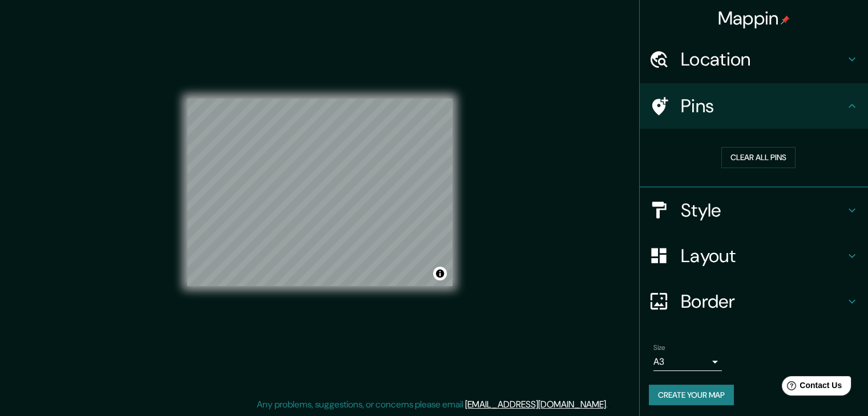 Image resolution: width=868 pixels, height=416 pixels. I want to click on h4: Mappin, so click(754, 18).